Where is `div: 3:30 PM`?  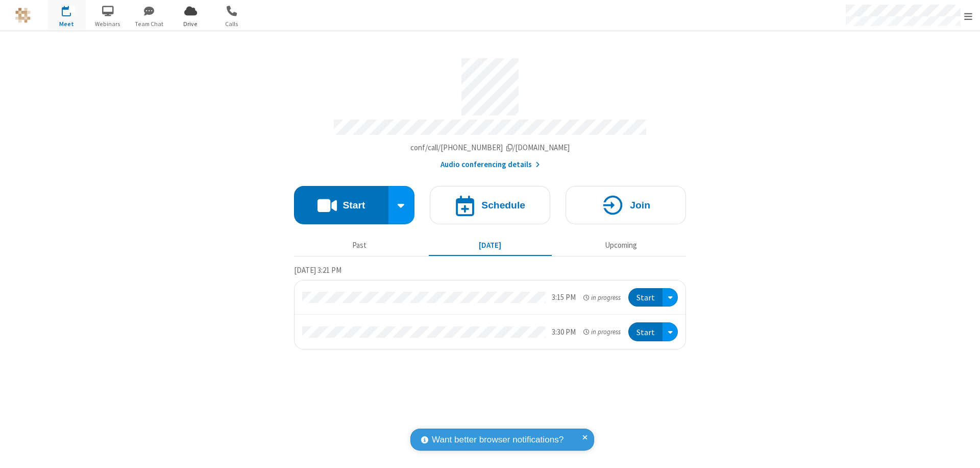
div: 3:30 PM is located at coordinates (564, 332).